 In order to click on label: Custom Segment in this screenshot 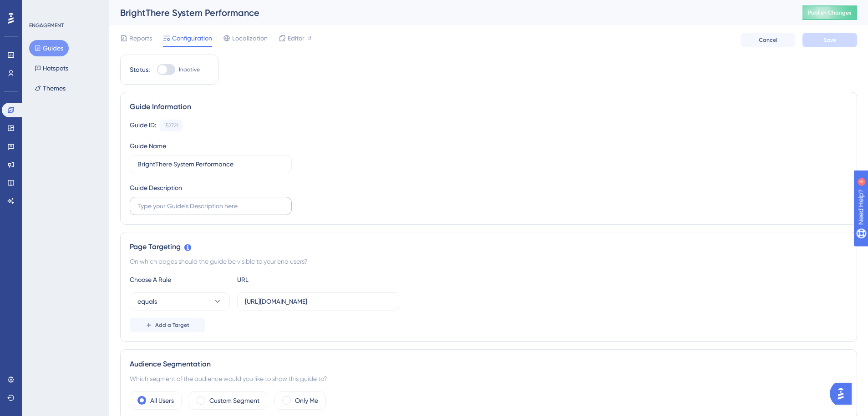, I will do `click(235, 401)`.